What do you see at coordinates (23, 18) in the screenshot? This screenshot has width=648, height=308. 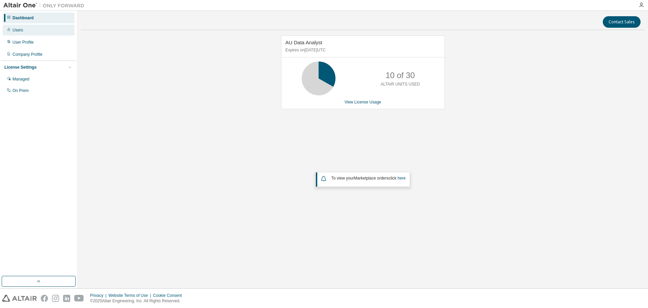 I see `div: Dashboard` at bounding box center [23, 18].